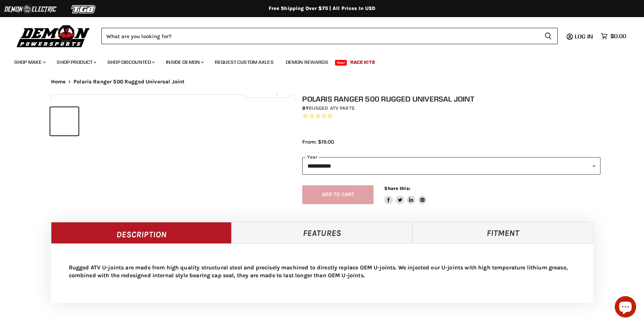 The width and height of the screenshot is (644, 325). Describe the element at coordinates (30, 9) in the screenshot. I see `img: Demon Electric Logo 2` at that location.